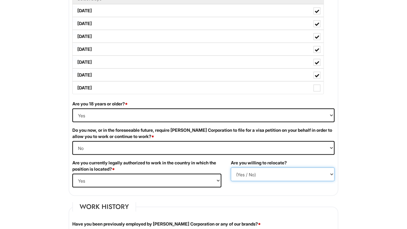 The width and height of the screenshot is (407, 229). Describe the element at coordinates (104, 207) in the screenshot. I see `legend: Work History` at that location.